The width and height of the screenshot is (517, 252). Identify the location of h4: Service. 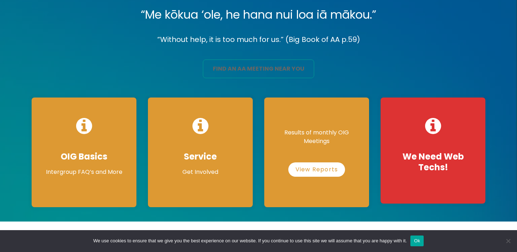
(200, 157).